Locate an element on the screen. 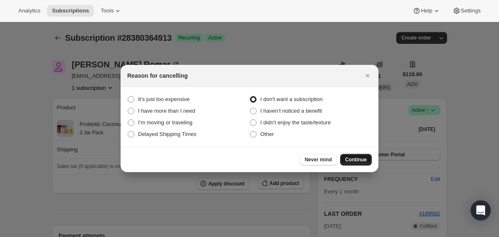 The height and width of the screenshot is (237, 499). span: I don't want a subscription is located at coordinates (292, 99).